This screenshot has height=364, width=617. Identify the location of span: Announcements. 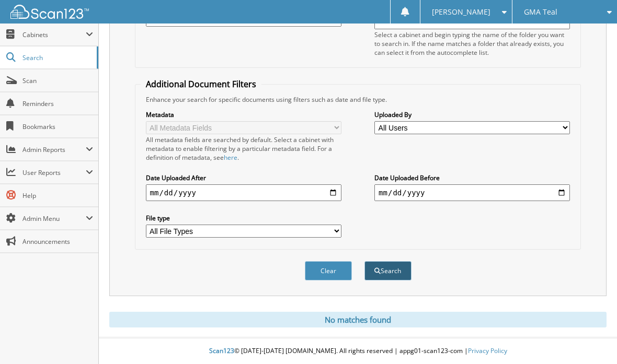
(58, 241).